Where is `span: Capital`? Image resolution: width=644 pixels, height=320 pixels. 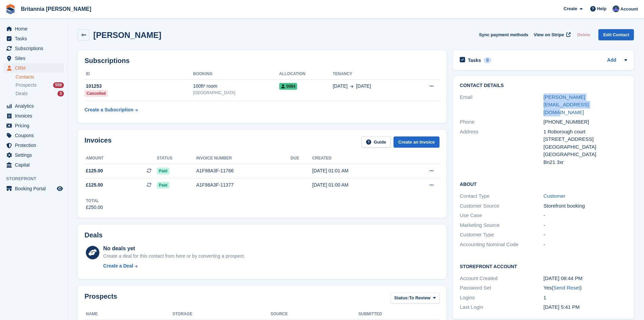 span: Capital is located at coordinates (35, 165).